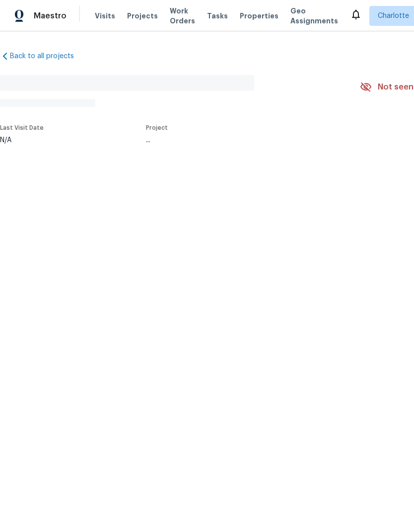 The image size is (414, 532). What do you see at coordinates (393, 16) in the screenshot?
I see `span: Charlotte` at bounding box center [393, 16].